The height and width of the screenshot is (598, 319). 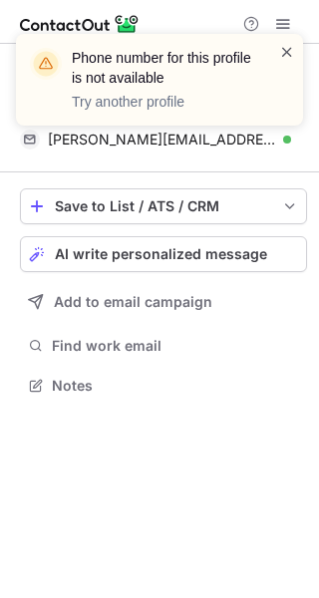 I want to click on img: warning, so click(x=46, y=64).